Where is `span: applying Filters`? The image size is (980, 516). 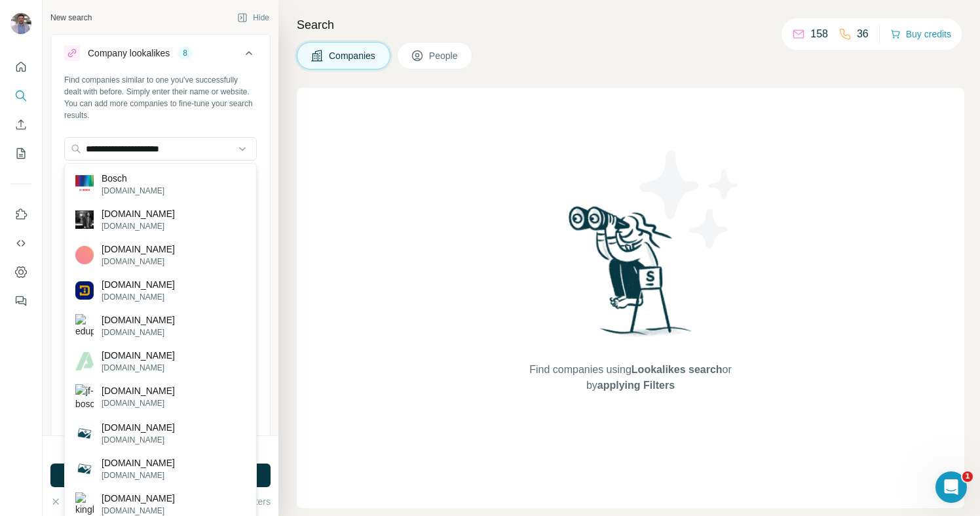
span: applying Filters is located at coordinates (636, 385).